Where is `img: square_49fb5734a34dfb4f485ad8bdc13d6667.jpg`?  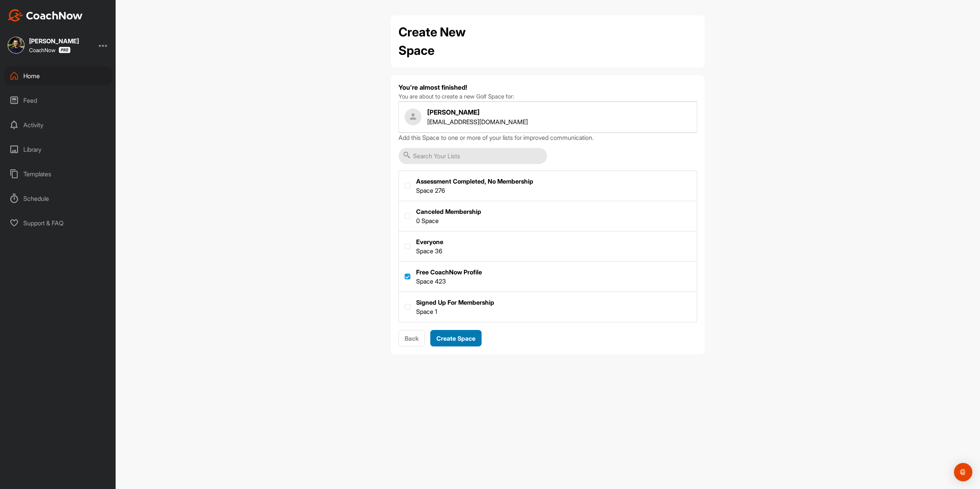
img: square_49fb5734a34dfb4f485ad8bdc13d6667.jpg is located at coordinates (16, 45).